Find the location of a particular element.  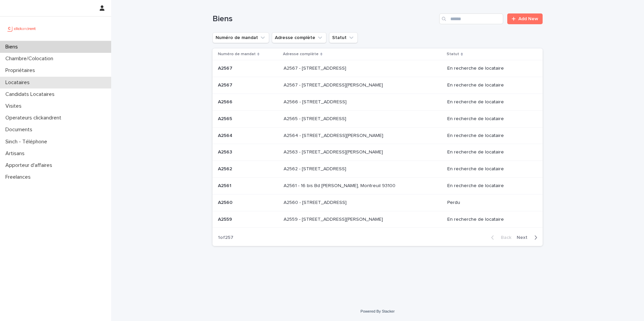

p: Operateurs clickandrent is located at coordinates (35, 118).